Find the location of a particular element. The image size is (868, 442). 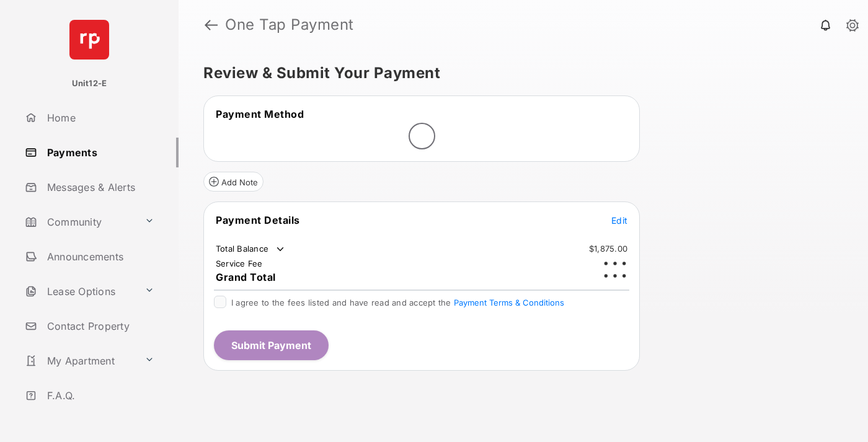

span: Edit is located at coordinates (619, 220).